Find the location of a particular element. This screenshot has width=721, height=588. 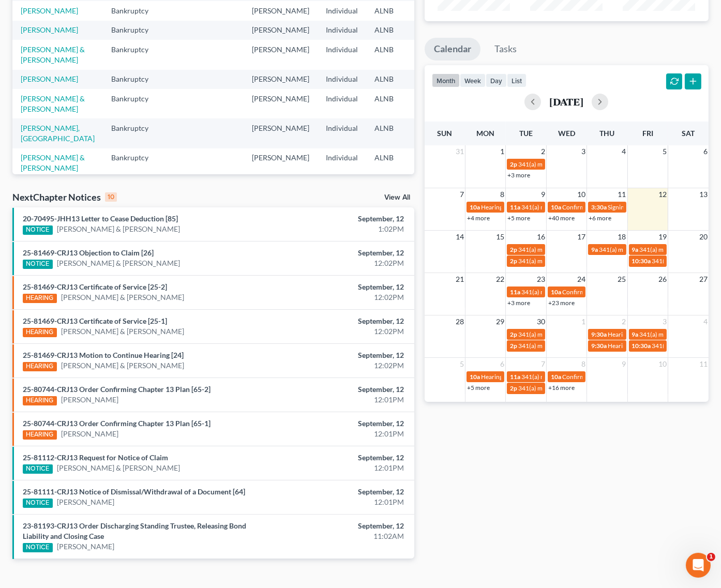

a: 25-81469-CRJ13 Objection to Claim [26] is located at coordinates (88, 252).